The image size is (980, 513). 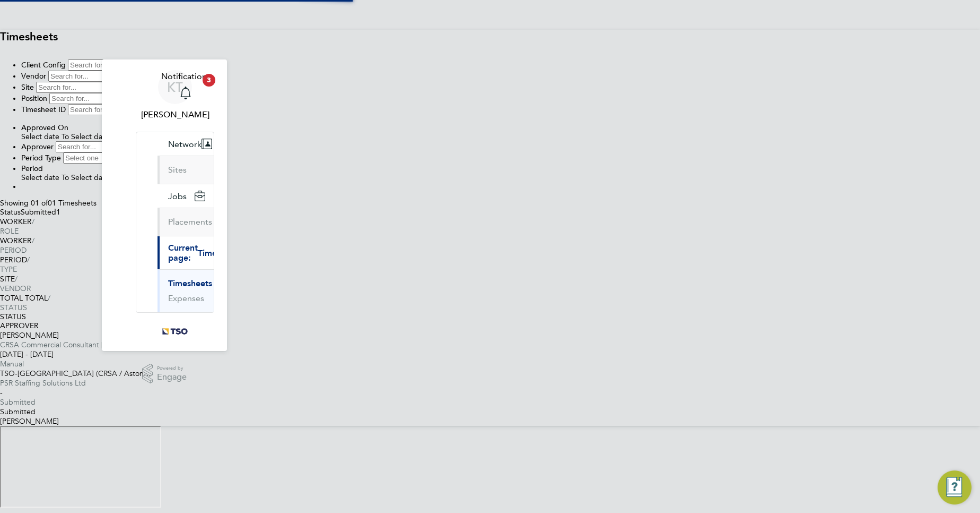 I want to click on span: 01 of, so click(x=39, y=203).